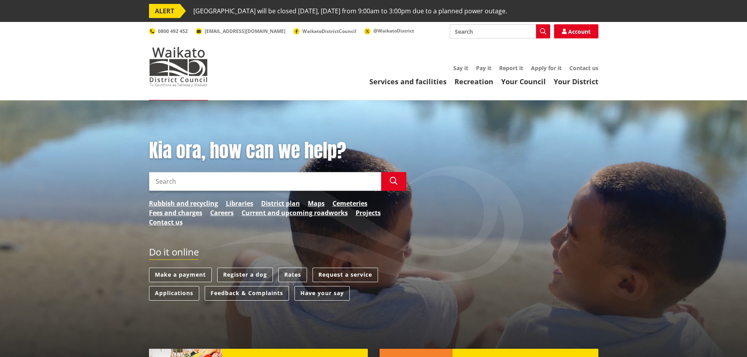 The height and width of the screenshot is (357, 747). Describe the element at coordinates (345, 275) in the screenshot. I see `a: Request a service` at that location.